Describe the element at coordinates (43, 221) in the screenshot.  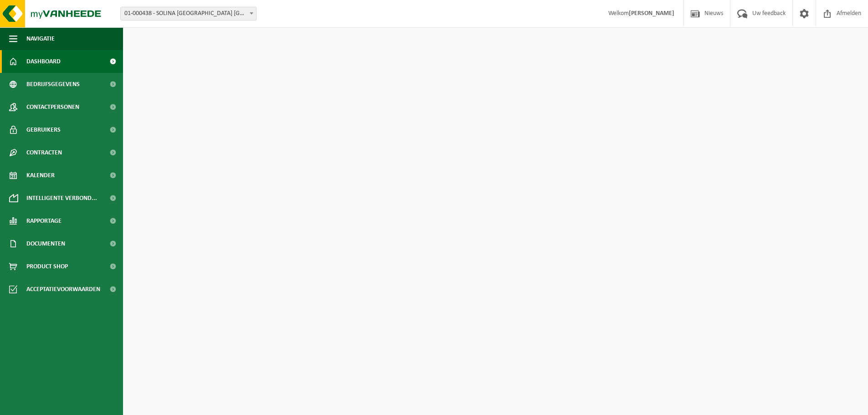
I see `span: Rapportage` at that location.